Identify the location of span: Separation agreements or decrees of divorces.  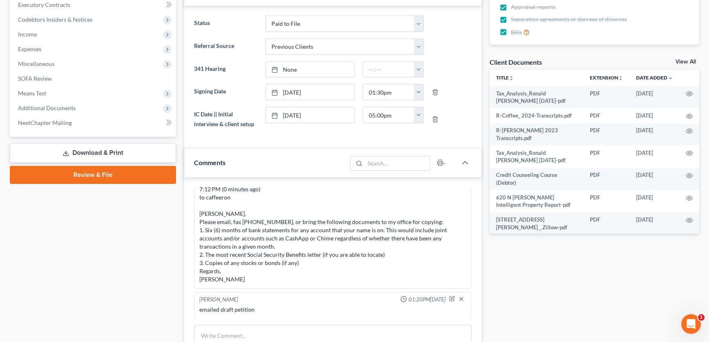
(568, 19).